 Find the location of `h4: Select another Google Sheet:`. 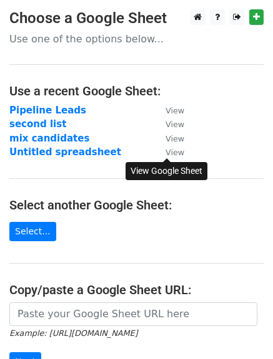

h4: Select another Google Sheet: is located at coordinates (136, 205).